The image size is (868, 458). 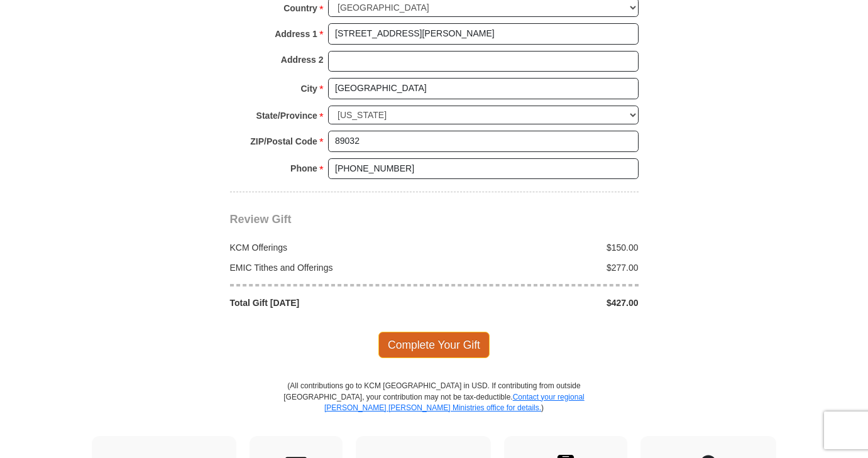 I want to click on strong: City, so click(x=309, y=89).